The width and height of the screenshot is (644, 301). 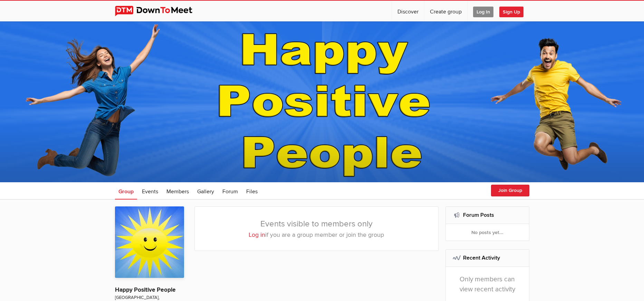 I want to click on img: Happy Positive People, so click(x=149, y=242).